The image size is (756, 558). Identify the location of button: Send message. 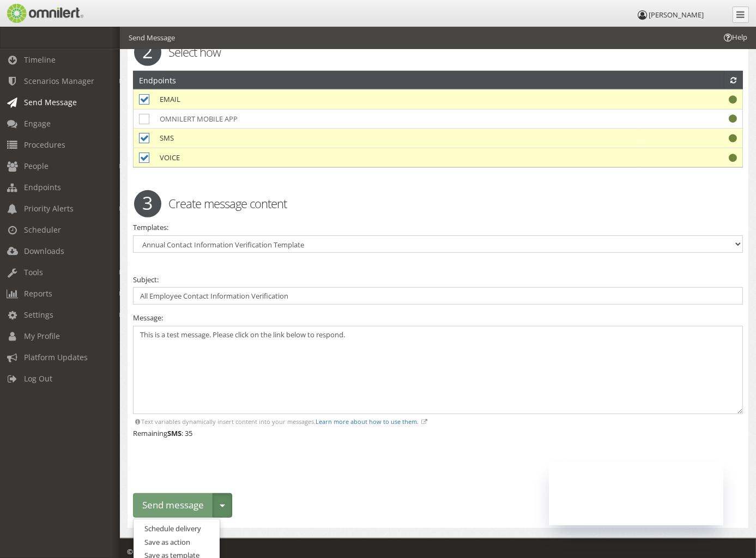
(173, 505).